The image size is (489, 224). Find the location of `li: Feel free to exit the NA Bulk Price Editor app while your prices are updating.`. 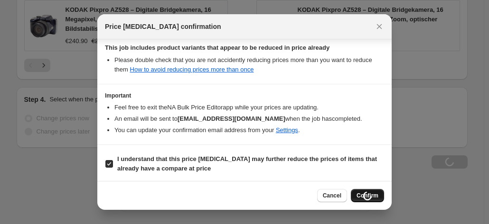

li: Feel free to exit the NA Bulk Price Editor app while your prices are updating. is located at coordinates (249, 108).